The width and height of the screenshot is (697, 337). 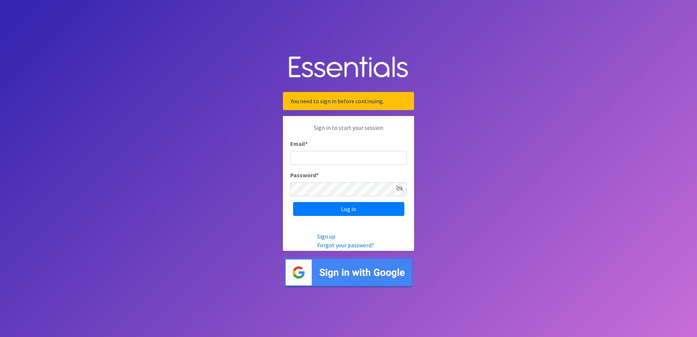 I want to click on label: Password, so click(x=305, y=175).